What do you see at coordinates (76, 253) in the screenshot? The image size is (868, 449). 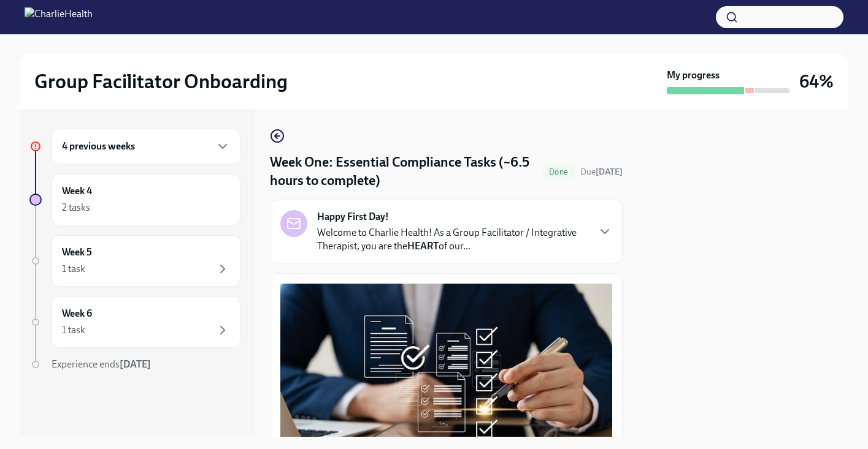 I see `h6: Week 5` at bounding box center [76, 253].